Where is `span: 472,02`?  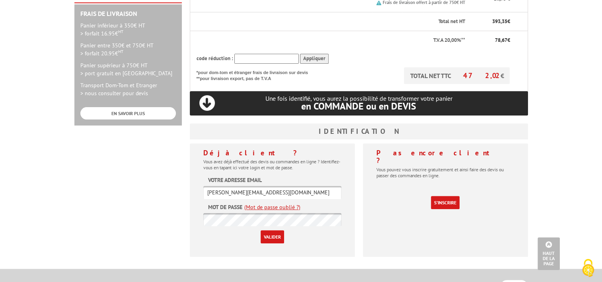
span: 472,02 is located at coordinates (481, 75).